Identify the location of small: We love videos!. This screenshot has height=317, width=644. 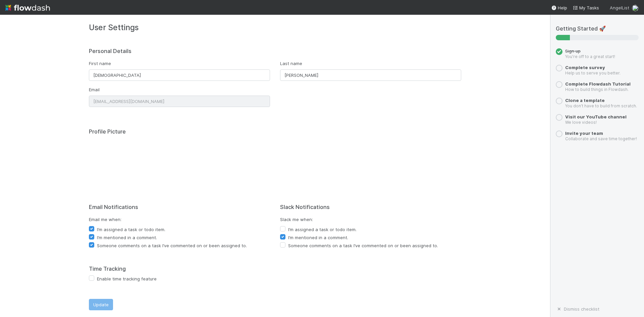
(581, 122).